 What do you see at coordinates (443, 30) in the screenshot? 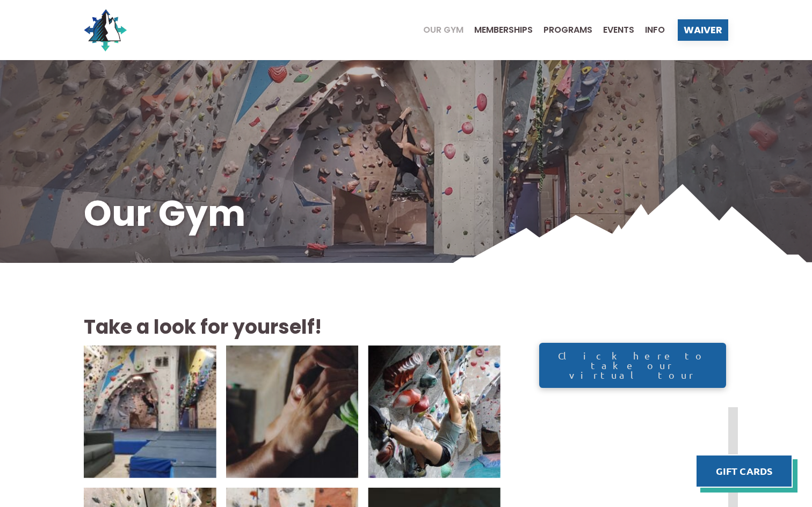
I see `span: Our Gym` at bounding box center [443, 30].